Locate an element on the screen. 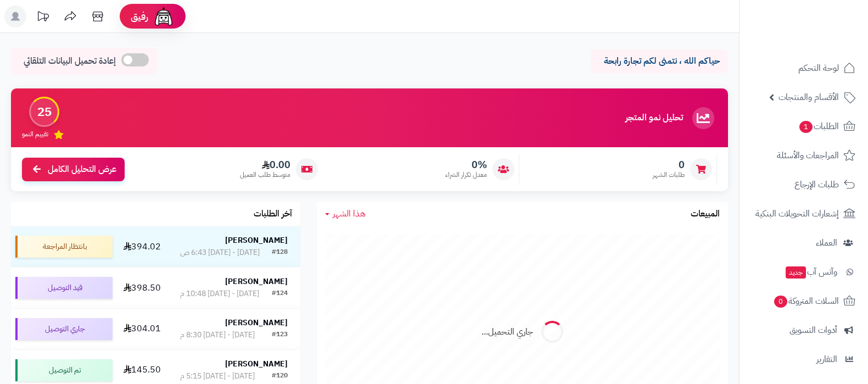 The image size is (868, 384). div: #123 is located at coordinates (280, 335).